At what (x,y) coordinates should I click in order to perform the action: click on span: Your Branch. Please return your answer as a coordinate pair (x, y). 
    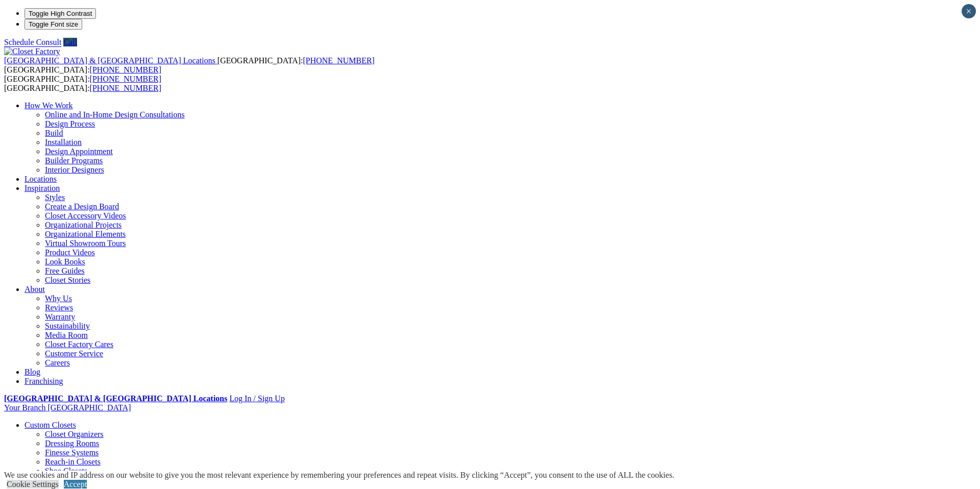
    Looking at the image, I should click on (24, 407).